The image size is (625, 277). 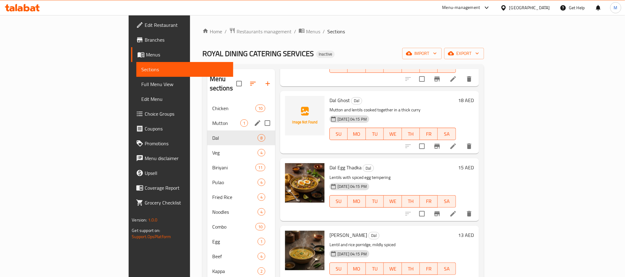 I want to click on a: Branches, so click(x=182, y=40).